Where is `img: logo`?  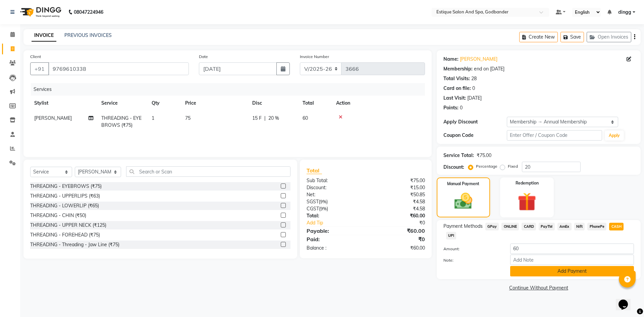
img: logo is located at coordinates (40, 12).